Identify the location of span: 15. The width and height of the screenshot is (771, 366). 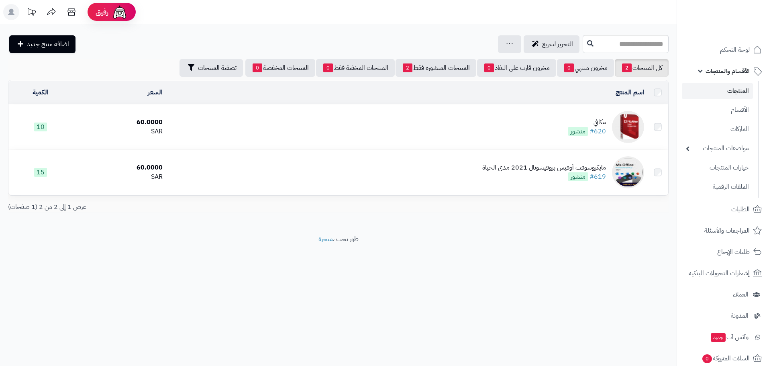
(41, 172).